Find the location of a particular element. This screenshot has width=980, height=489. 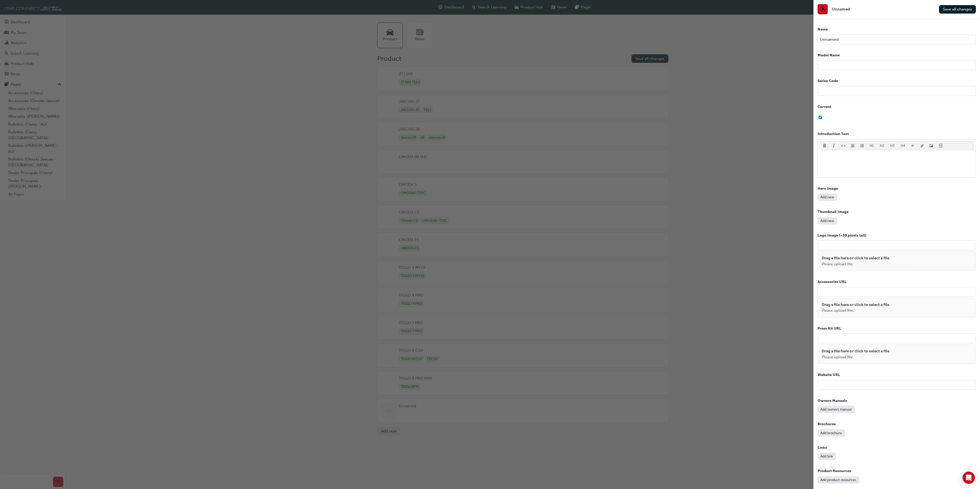

button: H2 is located at coordinates (882, 145).